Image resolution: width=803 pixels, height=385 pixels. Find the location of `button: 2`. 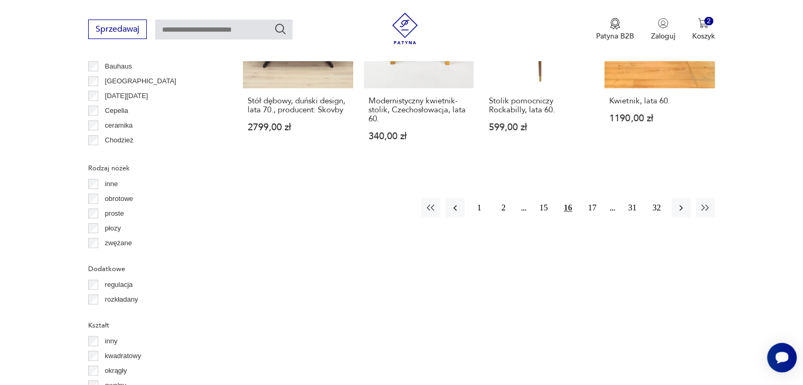

button: 2 is located at coordinates (504, 208).